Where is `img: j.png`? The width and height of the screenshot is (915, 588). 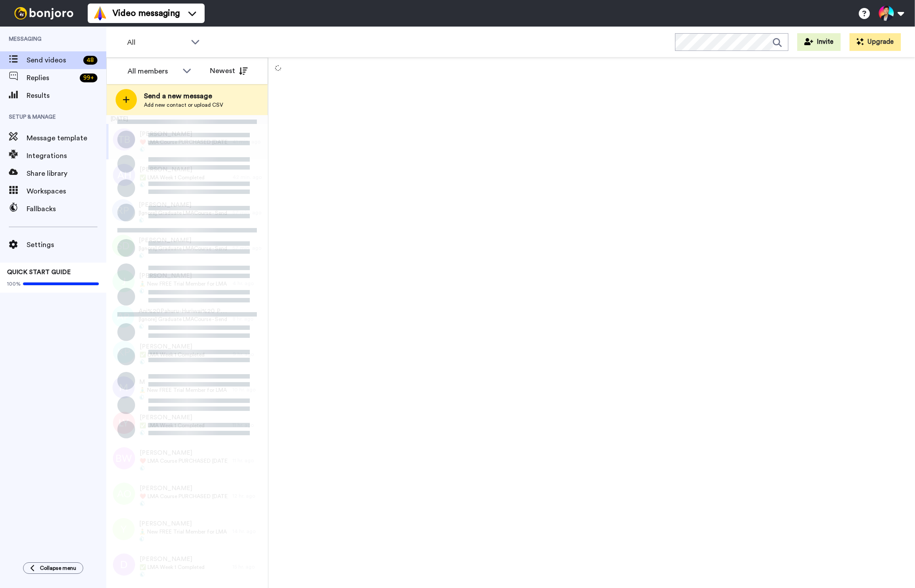
img: j.png is located at coordinates (123, 281).